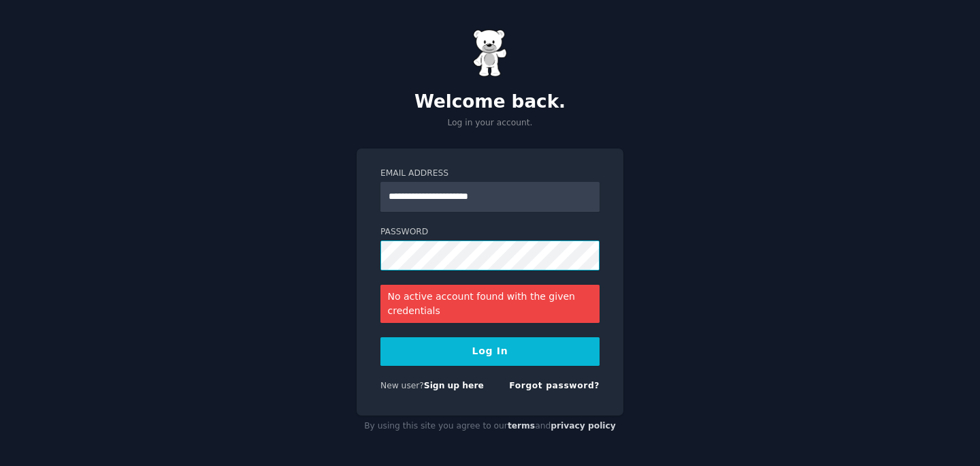 The height and width of the screenshot is (466, 980). Describe the element at coordinates (490, 123) in the screenshot. I see `p: Log in your account.` at that location.